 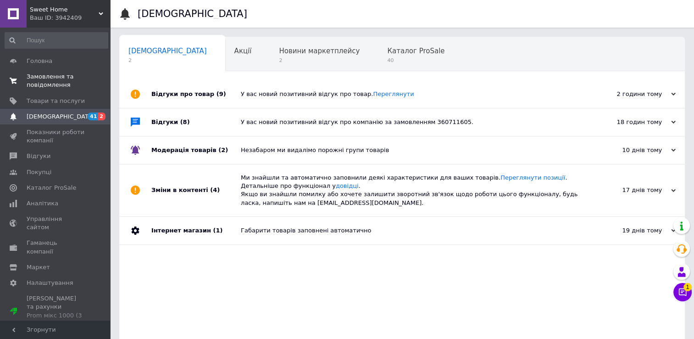 I want to click on div: Габарити товарів заповнені автоматично, so click(x=412, y=230).